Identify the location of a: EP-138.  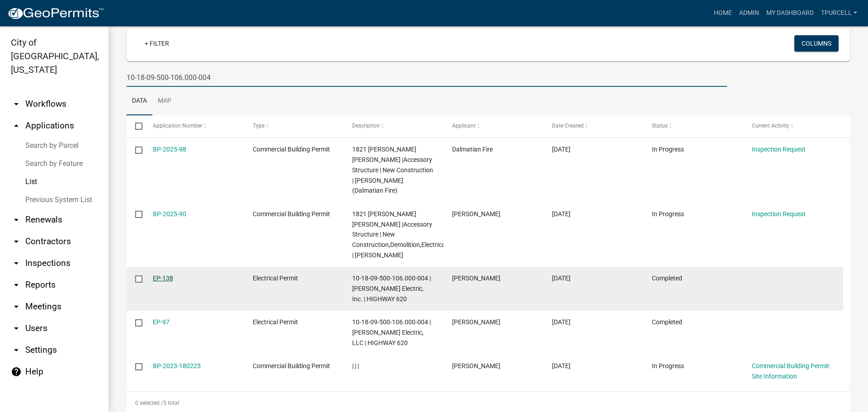
(163, 278).